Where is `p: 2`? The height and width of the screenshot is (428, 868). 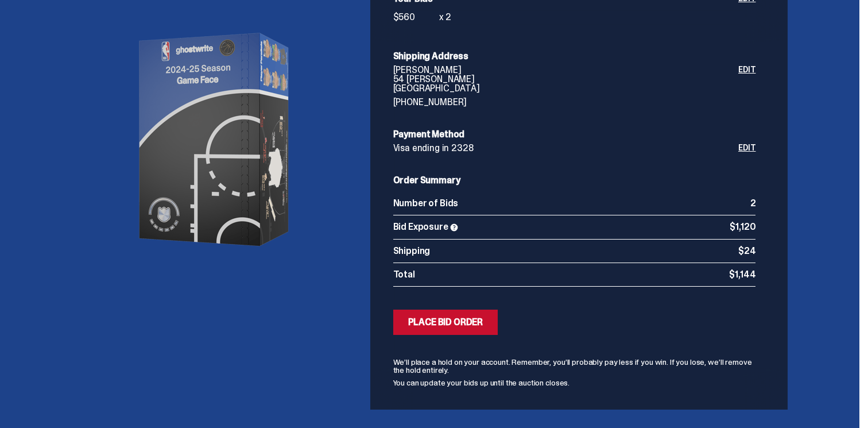
p: 2 is located at coordinates (753, 203).